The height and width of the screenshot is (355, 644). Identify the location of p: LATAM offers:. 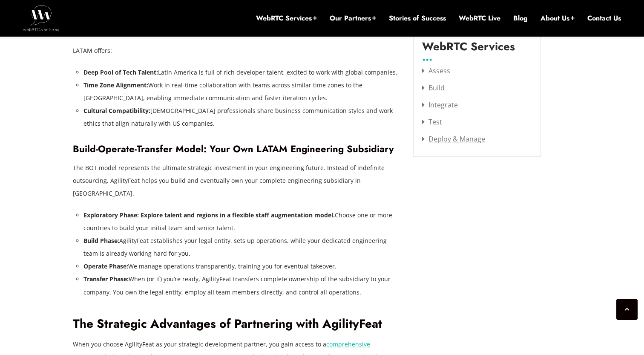
(237, 51).